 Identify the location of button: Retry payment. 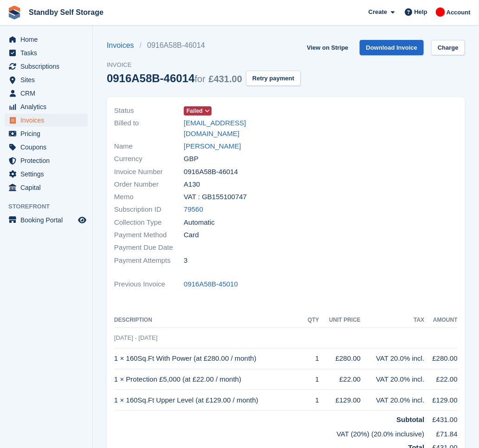
(273, 78).